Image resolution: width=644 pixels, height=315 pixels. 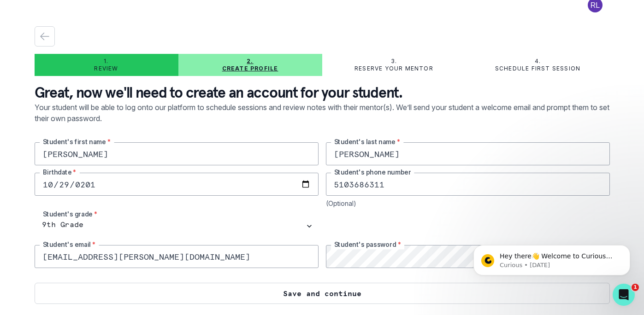 I want to click on p: Hey there👋 Welcome to Curious Cardinals 🙌 Take a look around! If you have any questions or are ex..., so click(x=100, y=31).